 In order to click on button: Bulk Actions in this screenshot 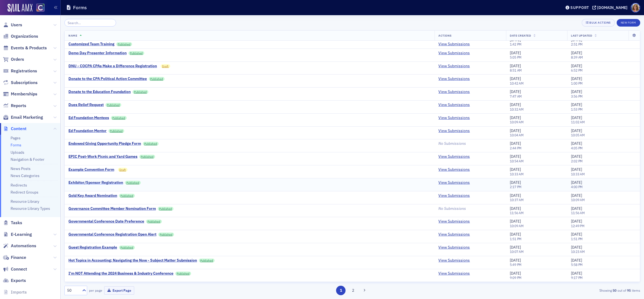, I will do `click(598, 22)`.